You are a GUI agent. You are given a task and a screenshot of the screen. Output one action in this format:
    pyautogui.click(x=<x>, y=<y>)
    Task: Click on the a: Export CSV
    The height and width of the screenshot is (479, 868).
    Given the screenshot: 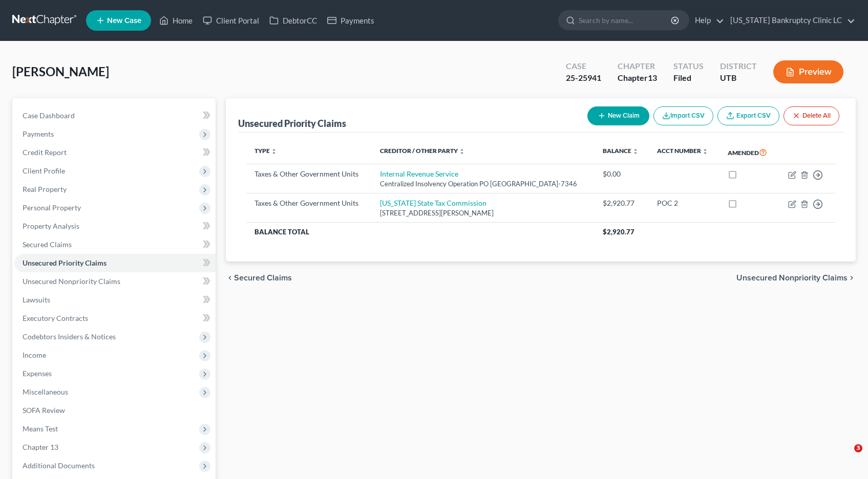 What is the action you would take?
    pyautogui.click(x=749, y=115)
    